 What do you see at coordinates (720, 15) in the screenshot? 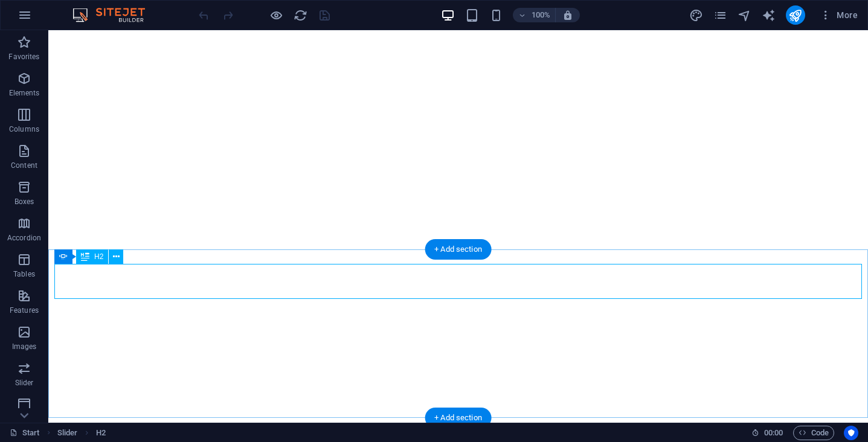
I see `i: Pages (Ctrl+Alt+S)` at bounding box center [720, 15].